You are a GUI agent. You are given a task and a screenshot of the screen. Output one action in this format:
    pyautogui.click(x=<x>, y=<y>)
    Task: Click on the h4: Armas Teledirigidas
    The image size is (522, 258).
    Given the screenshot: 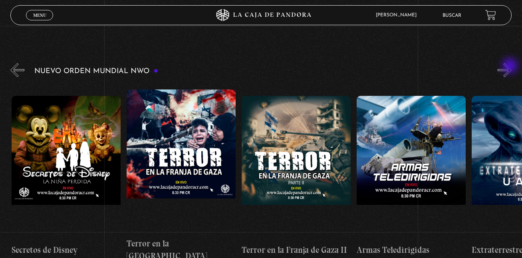 What is the action you would take?
    pyautogui.click(x=411, y=250)
    